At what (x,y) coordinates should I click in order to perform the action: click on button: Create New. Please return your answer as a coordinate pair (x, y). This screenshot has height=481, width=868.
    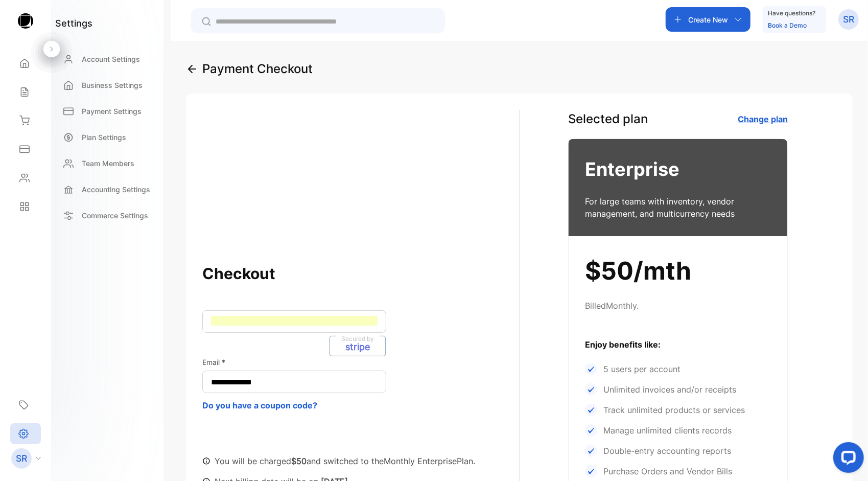
    Looking at the image, I should click on (708, 20).